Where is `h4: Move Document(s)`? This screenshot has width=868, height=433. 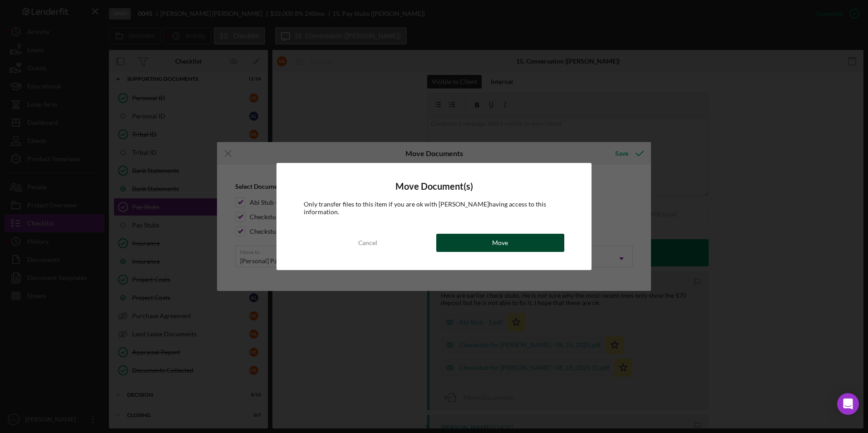
h4: Move Document(s) is located at coordinates (434, 186).